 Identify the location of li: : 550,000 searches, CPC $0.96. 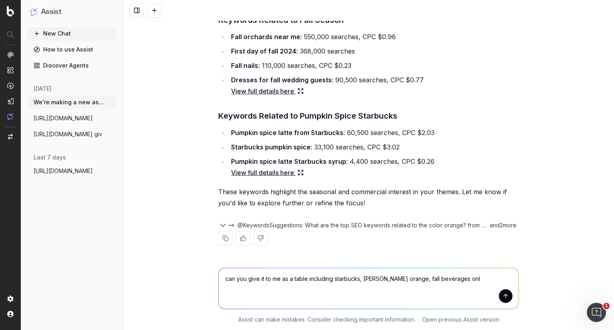
(373, 37).